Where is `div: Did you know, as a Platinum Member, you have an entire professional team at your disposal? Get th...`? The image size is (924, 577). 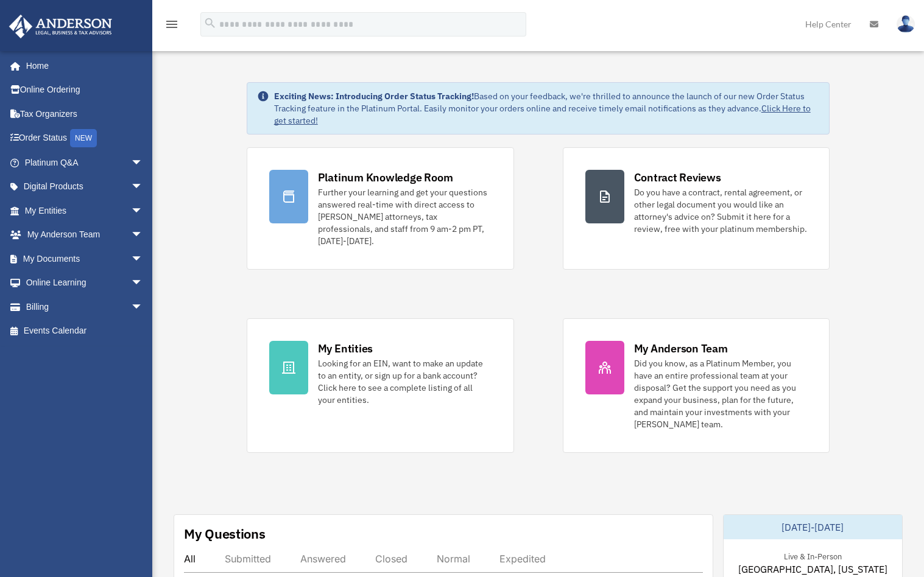 div: Did you know, as a Platinum Member, you have an entire professional team at your disposal? Get th... is located at coordinates (721, 394).